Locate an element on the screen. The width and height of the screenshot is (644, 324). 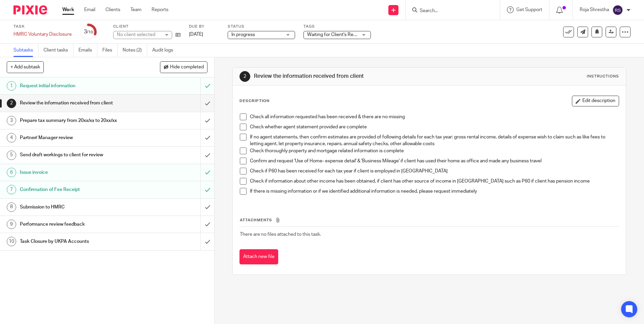
a: Reports is located at coordinates (160, 10).